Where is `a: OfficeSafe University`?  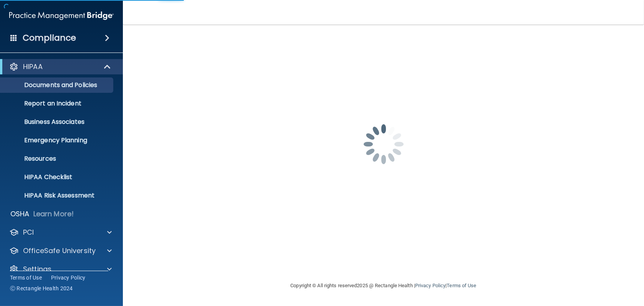 a: OfficeSafe University is located at coordinates (61, 251).